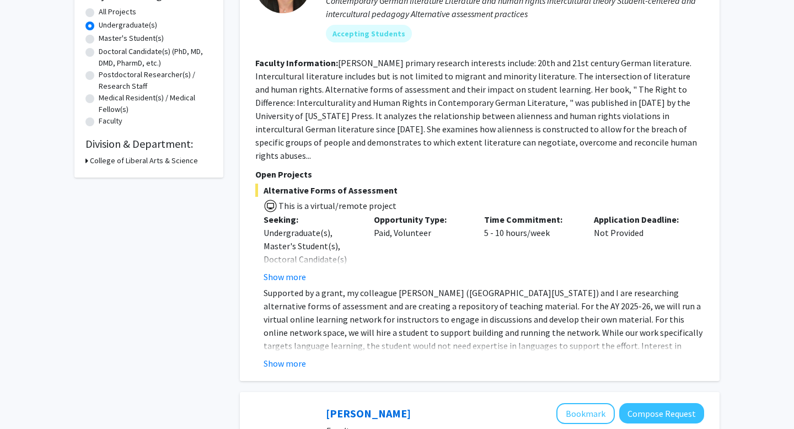 The height and width of the screenshot is (429, 794). Describe the element at coordinates (155, 80) in the screenshot. I see `label: Postdoctoral Researcher(s) / Research Staff` at that location.